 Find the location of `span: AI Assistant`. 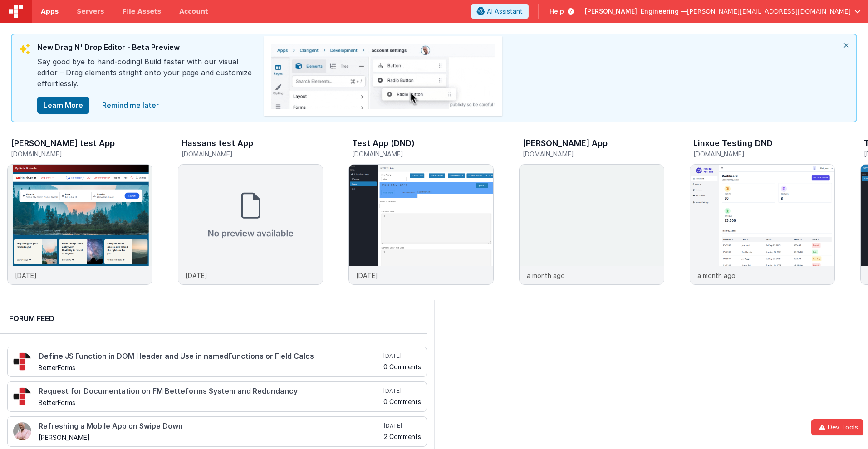

span: AI Assistant is located at coordinates (504, 12).